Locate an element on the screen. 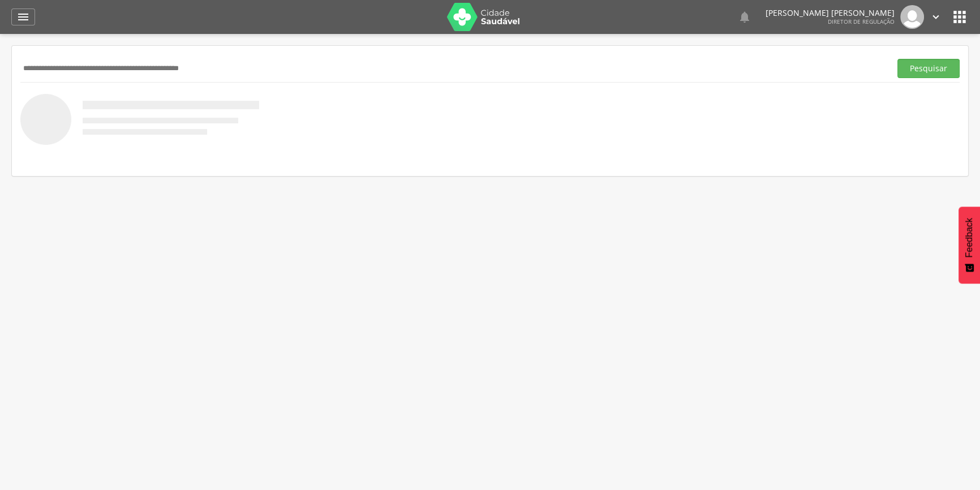 This screenshot has height=490, width=980. span: Feedback is located at coordinates (969, 237).